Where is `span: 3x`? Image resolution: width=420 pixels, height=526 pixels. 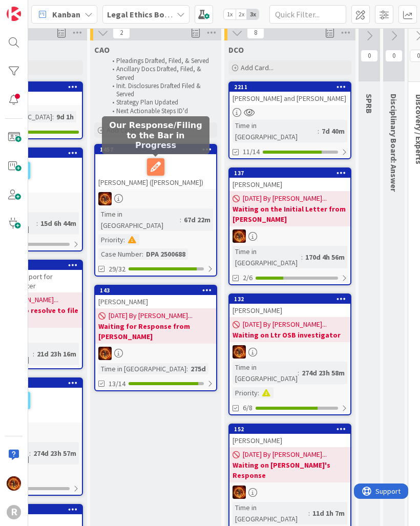 span: 3x is located at coordinates (253, 14).